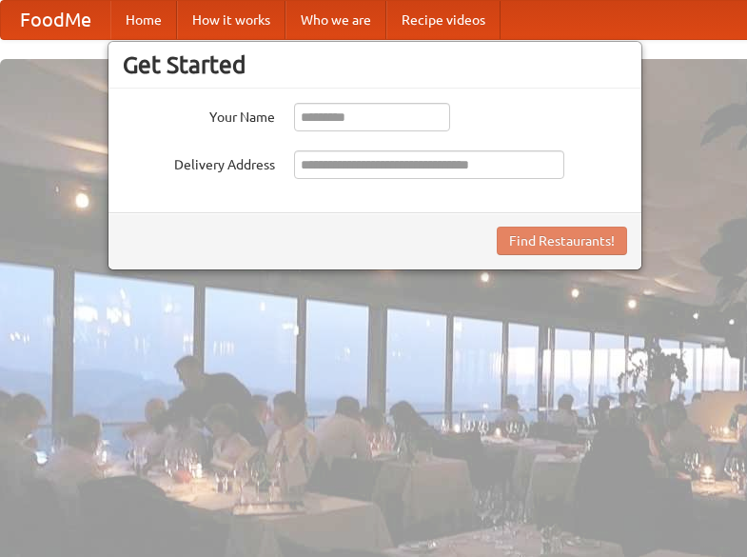 This screenshot has height=557, width=747. I want to click on a: Home, so click(144, 20).